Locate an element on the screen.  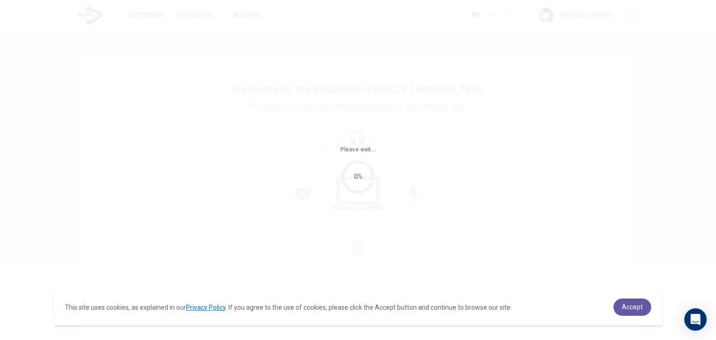
span: This site uses cookies, as explained in our . If you agree to the use of cookies, please click th... is located at coordinates (288, 308).